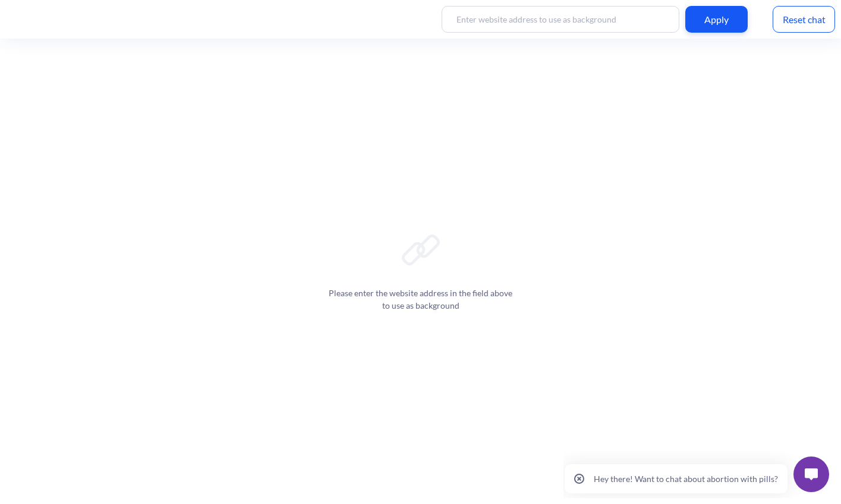 The width and height of the screenshot is (841, 504). What do you see at coordinates (122, 28) in the screenshot?
I see `p: Hey there! Want to chat about abortion with pills?` at bounding box center [122, 28].